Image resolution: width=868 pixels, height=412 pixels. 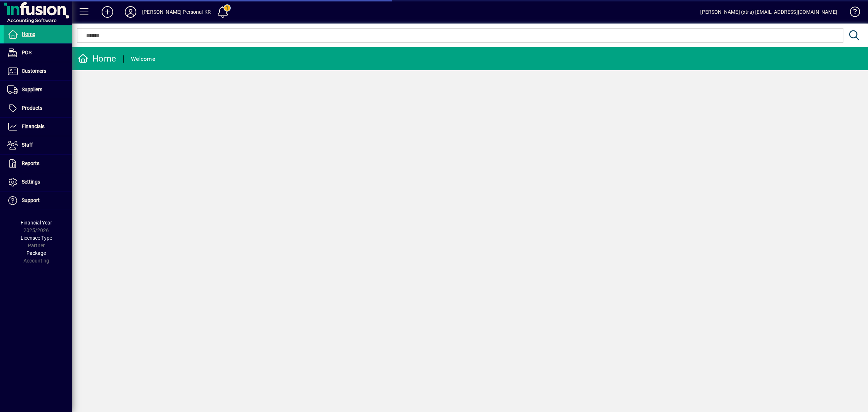 What do you see at coordinates (32, 89) in the screenshot?
I see `span: Suppliers` at bounding box center [32, 89].